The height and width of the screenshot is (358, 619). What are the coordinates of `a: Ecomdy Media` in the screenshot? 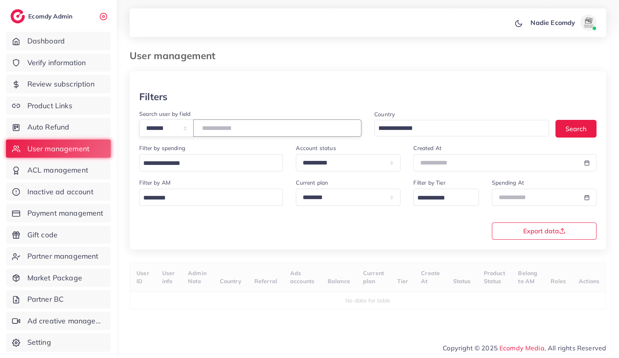 It's located at (522, 348).